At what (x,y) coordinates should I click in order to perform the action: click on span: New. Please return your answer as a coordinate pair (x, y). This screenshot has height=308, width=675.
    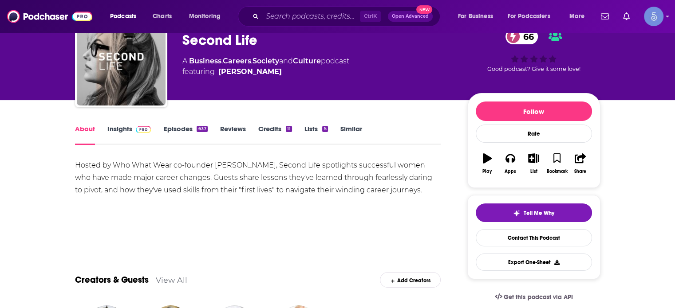
    Looking at the image, I should click on (424, 9).